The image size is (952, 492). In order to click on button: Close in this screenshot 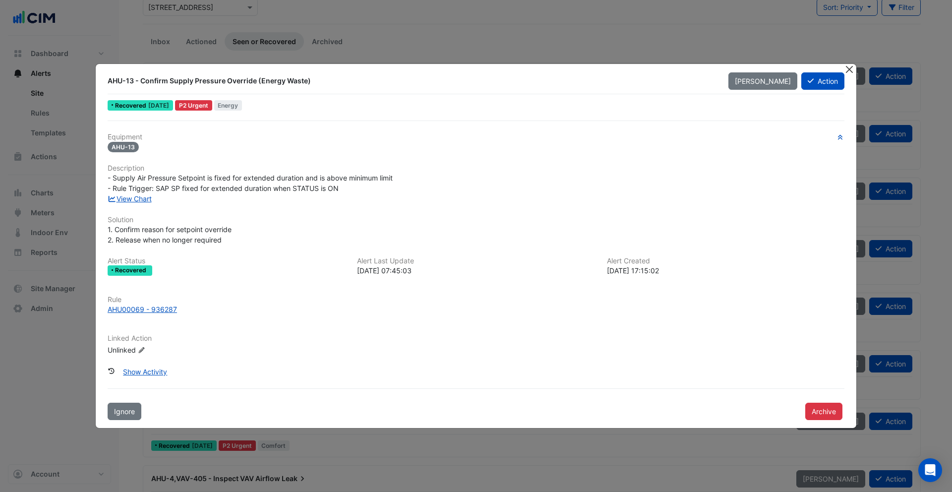, I will do `click(849, 69)`.